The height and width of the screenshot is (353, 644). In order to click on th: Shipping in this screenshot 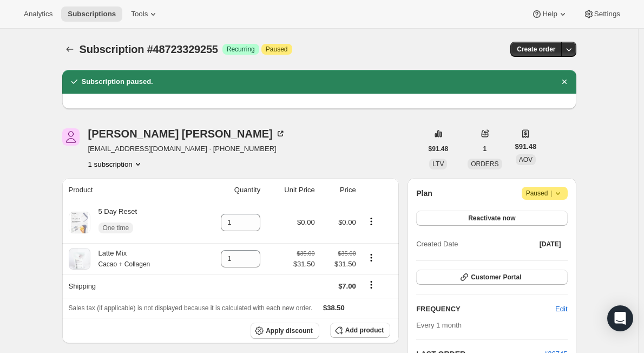, I will do `click(130, 285)`.